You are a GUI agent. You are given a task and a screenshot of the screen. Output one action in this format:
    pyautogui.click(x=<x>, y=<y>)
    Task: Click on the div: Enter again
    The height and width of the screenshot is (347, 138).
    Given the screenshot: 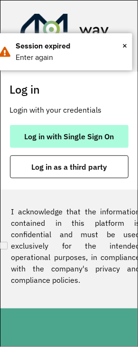 What is the action you would take?
    pyautogui.click(x=70, y=57)
    